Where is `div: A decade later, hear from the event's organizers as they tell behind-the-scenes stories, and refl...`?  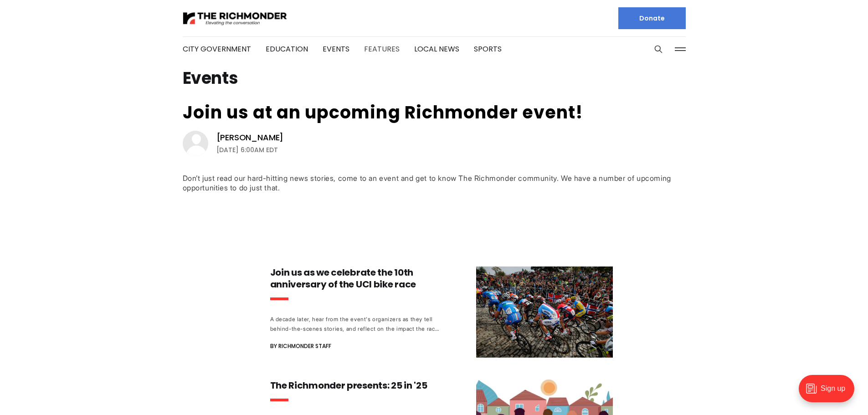
div: A decade later, hear from the event's organizers as they tell behind-the-scenes stories, and refl... is located at coordinates (355, 324).